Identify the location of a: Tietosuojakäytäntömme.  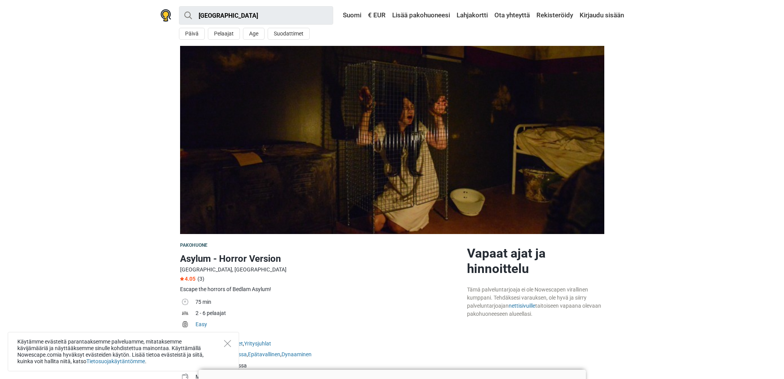
(116, 361).